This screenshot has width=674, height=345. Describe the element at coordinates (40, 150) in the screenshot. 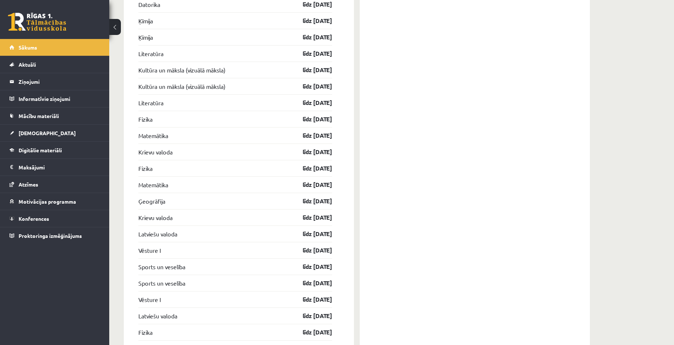

I see `span: Digitālie materiāli` at that location.